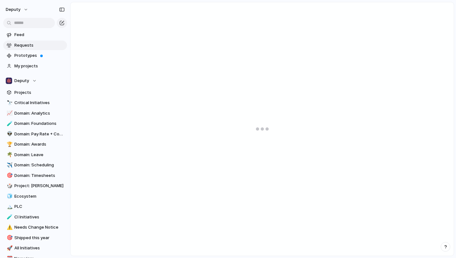 This screenshot has height=258, width=456. I want to click on div: 🏔️PLC, so click(35, 207).